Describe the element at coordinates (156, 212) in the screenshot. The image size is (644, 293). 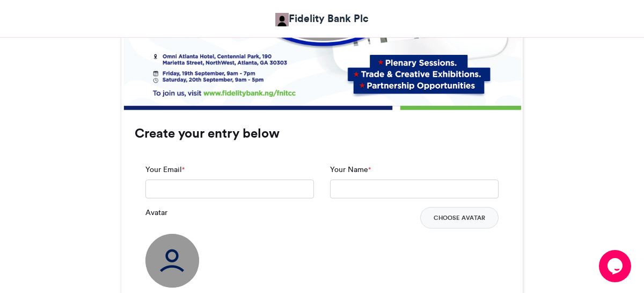
I see `label: Avatar` at that location.